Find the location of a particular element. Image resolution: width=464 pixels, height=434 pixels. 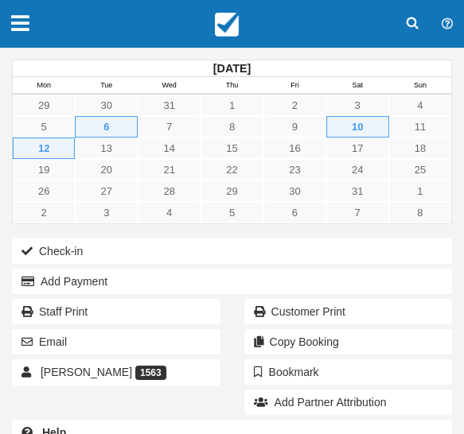

a: 19 is located at coordinates (44, 169).